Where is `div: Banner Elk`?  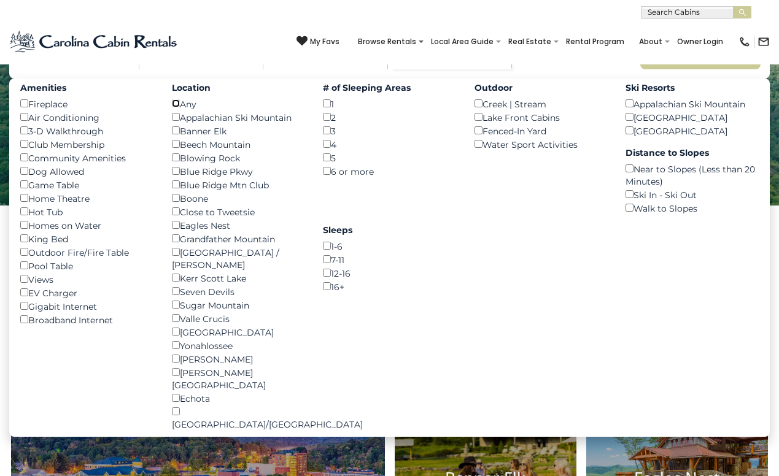 div: Banner Elk is located at coordinates (238, 131).